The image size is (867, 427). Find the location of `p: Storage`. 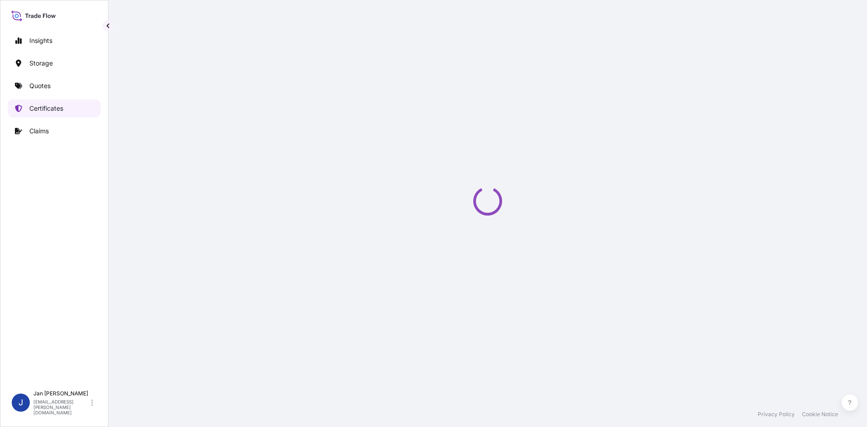

p: Storage is located at coordinates (41, 63).